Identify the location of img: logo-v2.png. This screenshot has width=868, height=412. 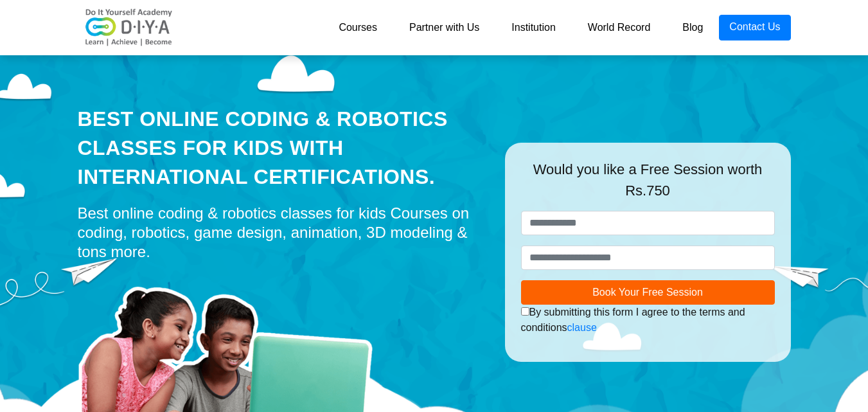
(129, 28).